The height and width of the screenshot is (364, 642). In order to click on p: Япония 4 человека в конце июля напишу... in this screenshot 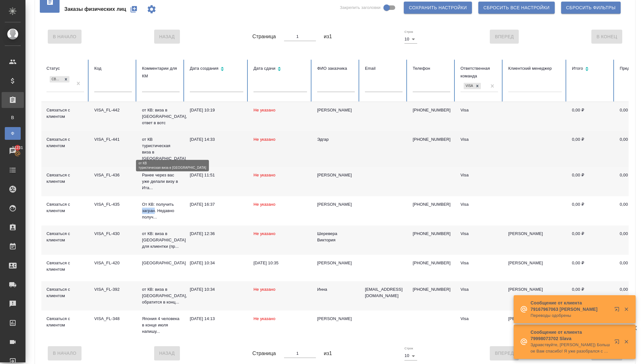, I will do `click(161, 325)`.